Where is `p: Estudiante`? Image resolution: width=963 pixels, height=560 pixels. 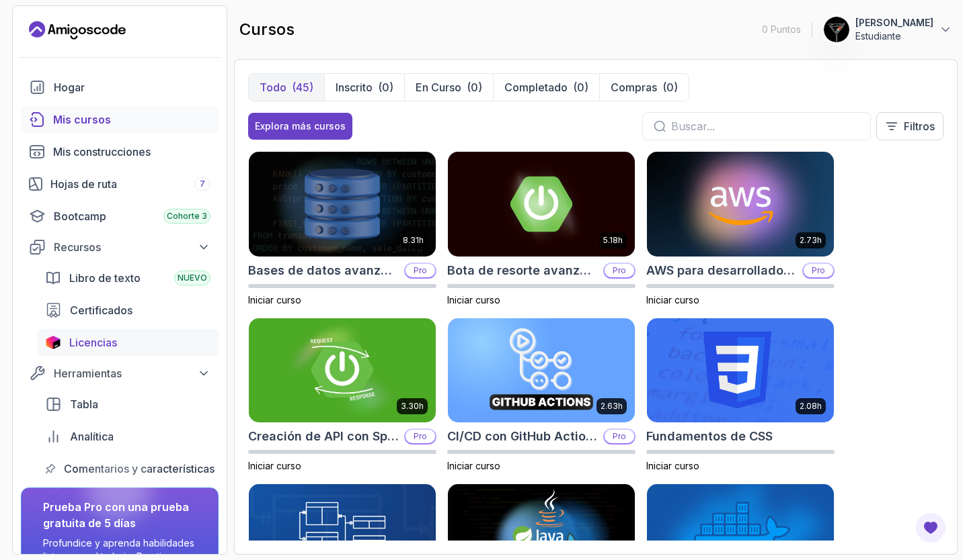
p: Estudiante is located at coordinates (894, 37).